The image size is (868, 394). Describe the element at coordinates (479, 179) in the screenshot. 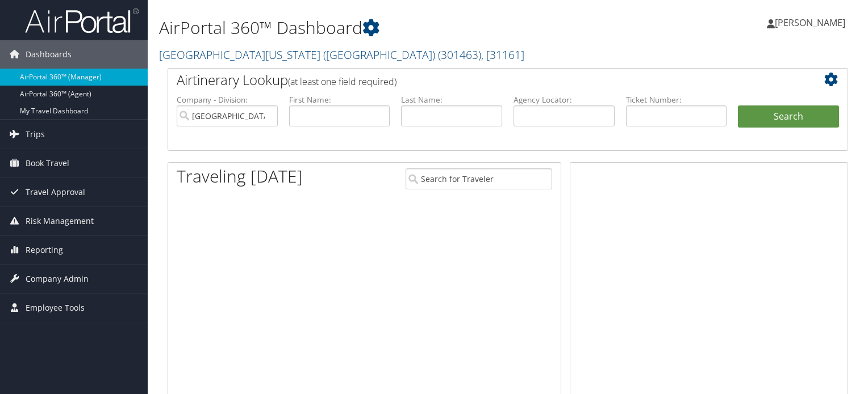

I see `input: Search for Traveler` at that location.